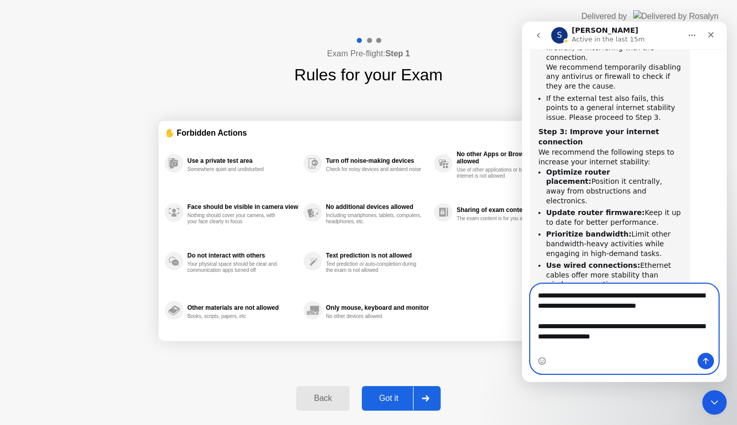 This screenshot has height=425, width=737. Describe the element at coordinates (389, 398) in the screenshot. I see `div: Got it` at that location.